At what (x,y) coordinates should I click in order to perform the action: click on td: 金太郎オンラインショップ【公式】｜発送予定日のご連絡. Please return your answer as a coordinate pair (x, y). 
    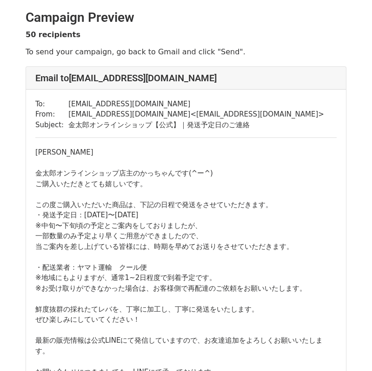
    Looking at the image, I should click on (196, 125).